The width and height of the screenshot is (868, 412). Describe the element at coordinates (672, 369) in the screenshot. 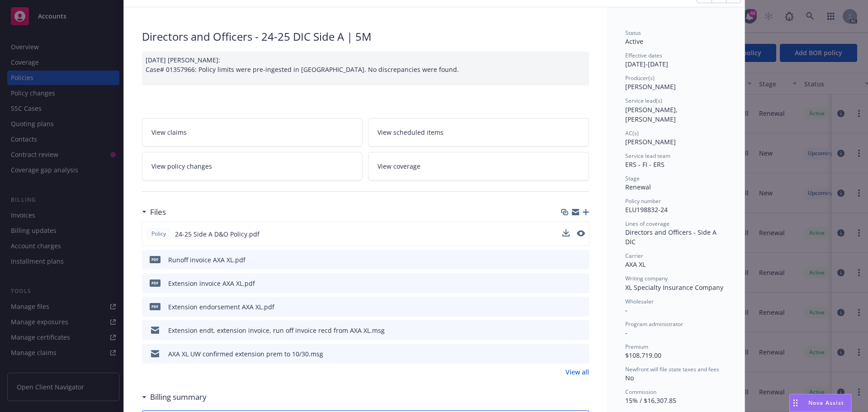

I see `span: Newfront will file state taxes and fees` at that location.